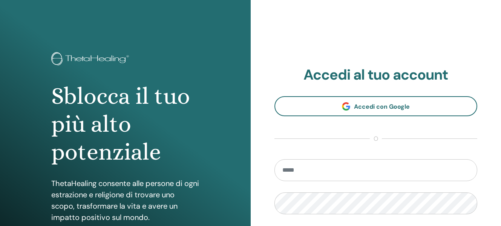 The image size is (501, 226). What do you see at coordinates (376, 106) in the screenshot?
I see `a: Accedi con Google` at bounding box center [376, 106].